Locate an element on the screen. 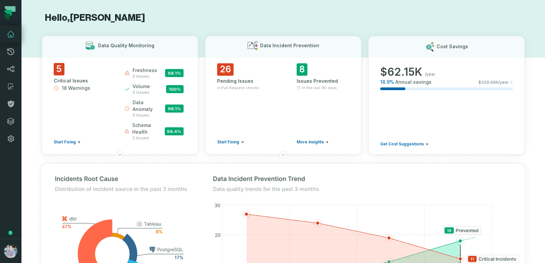  h3: Data Quality Monitoring is located at coordinates (126, 46).